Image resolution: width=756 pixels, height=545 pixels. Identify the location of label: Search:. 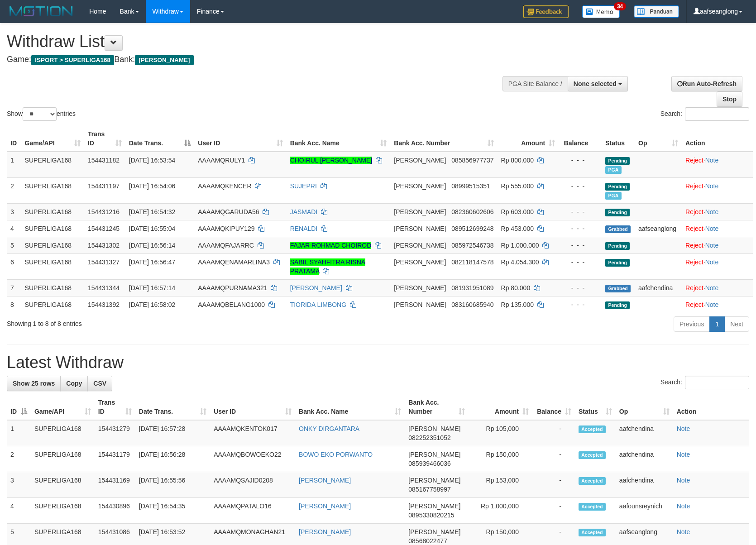
(705, 114).